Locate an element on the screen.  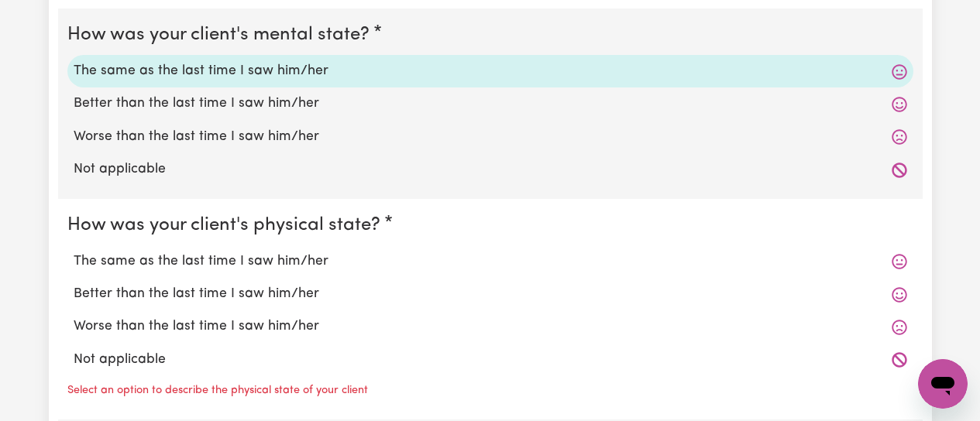
legend: How was your client's mental state? is located at coordinates (222, 35).